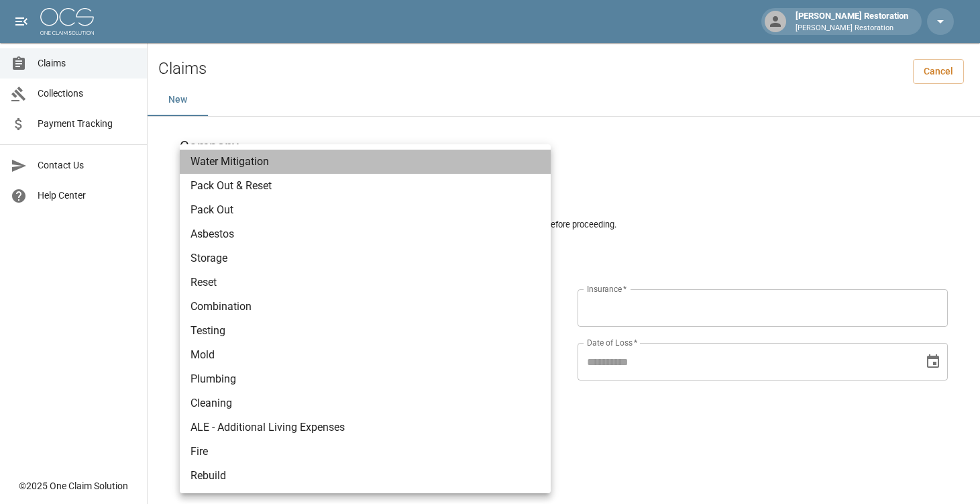  What do you see at coordinates (365, 283) in the screenshot?
I see `li: Reset` at bounding box center [365, 283].